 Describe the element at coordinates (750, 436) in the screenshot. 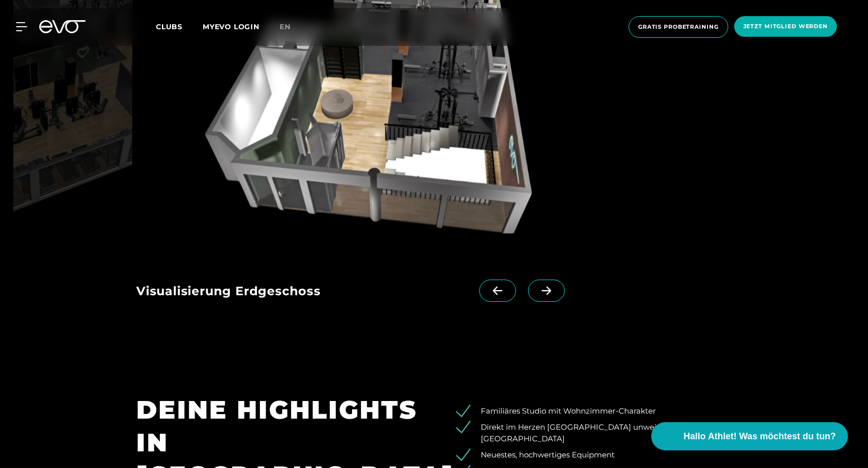

I see `button: Hallo Athlet! Was möchtest du tun?` at that location.